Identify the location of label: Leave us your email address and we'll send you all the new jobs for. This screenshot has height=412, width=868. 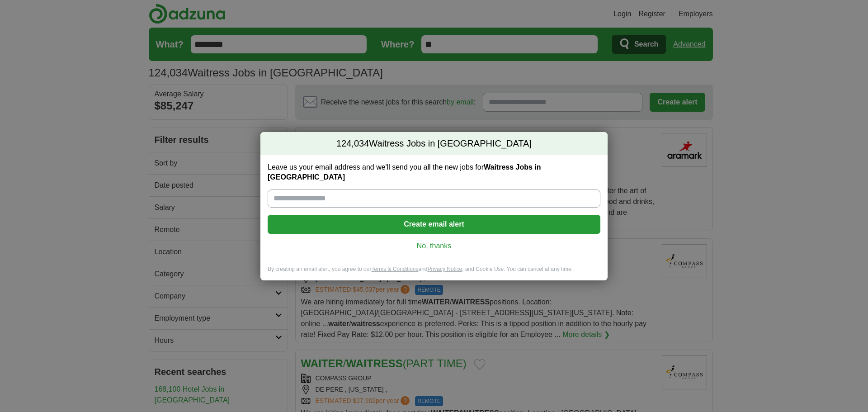
(434, 172).